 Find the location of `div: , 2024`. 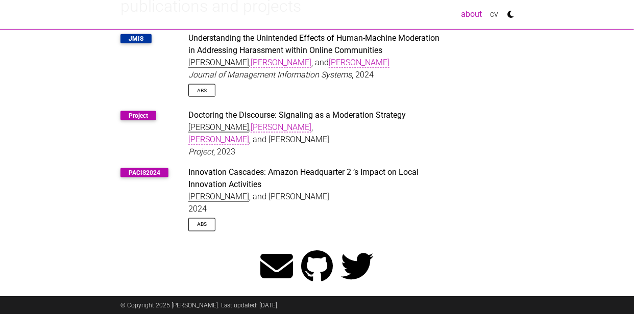

div: , 2024 is located at coordinates (316, 75).